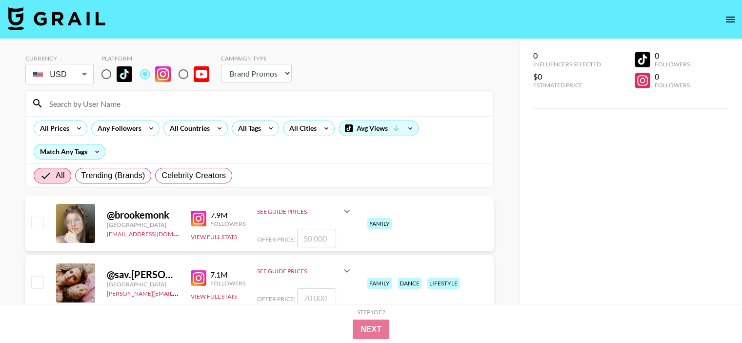  Describe the element at coordinates (256, 58) in the screenshot. I see `div: Campaign Type` at that location.